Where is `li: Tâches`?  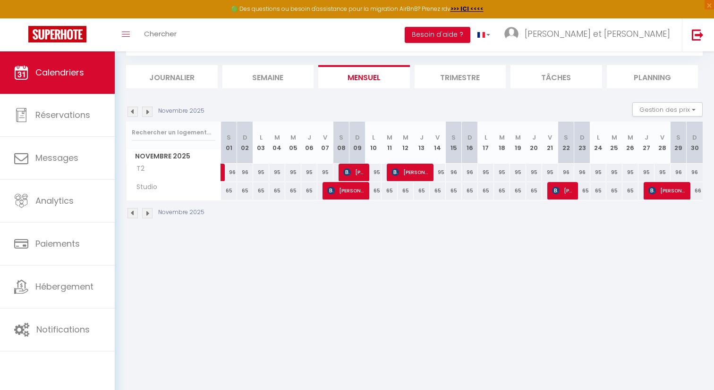
li: Tâches is located at coordinates (556, 76).